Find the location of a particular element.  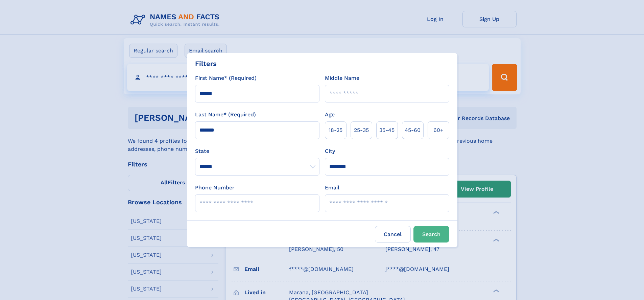

span: 35‑45 is located at coordinates (387, 130).